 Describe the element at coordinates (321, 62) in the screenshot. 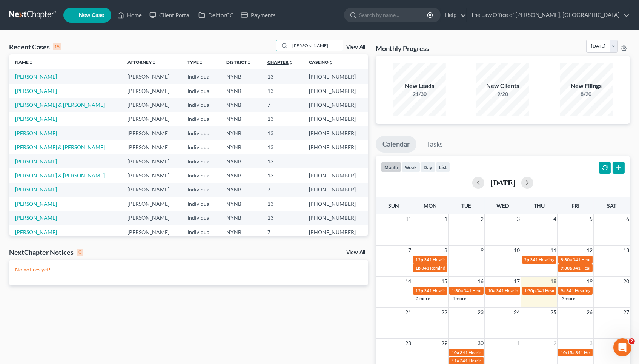

I see `a: Case Nounfold_more` at that location.